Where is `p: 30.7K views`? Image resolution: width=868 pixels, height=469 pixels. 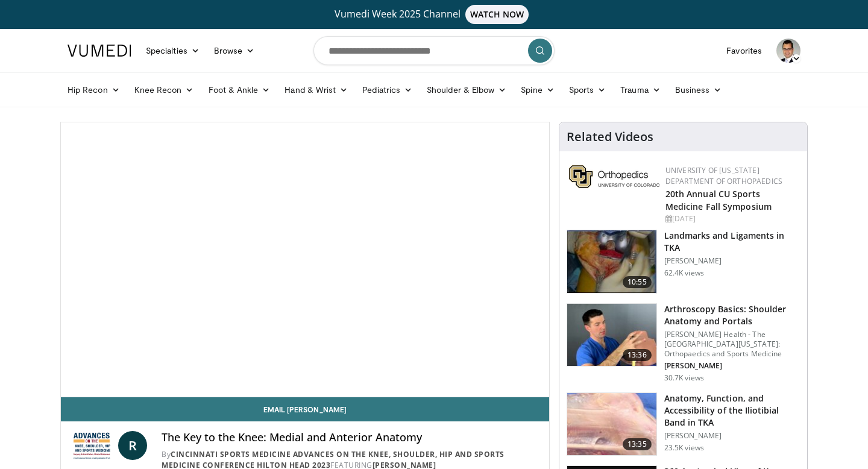 p: 30.7K views is located at coordinates (684, 378).